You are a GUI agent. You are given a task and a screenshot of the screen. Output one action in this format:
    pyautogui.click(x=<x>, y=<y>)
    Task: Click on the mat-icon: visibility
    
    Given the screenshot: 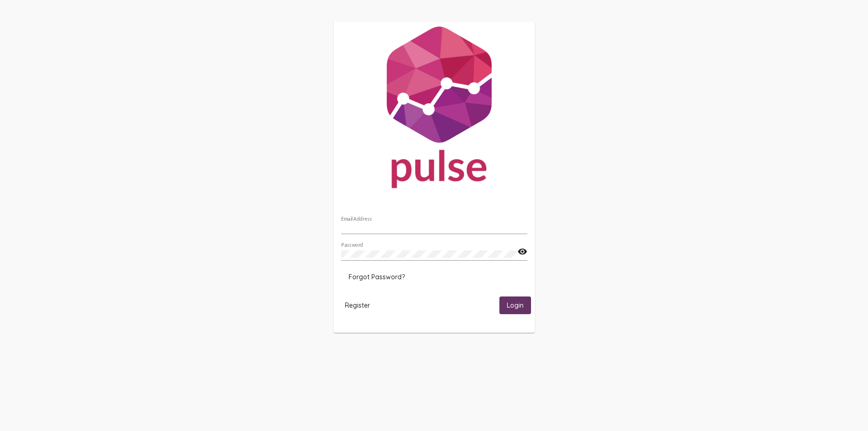 What is the action you would take?
    pyautogui.click(x=522, y=252)
    